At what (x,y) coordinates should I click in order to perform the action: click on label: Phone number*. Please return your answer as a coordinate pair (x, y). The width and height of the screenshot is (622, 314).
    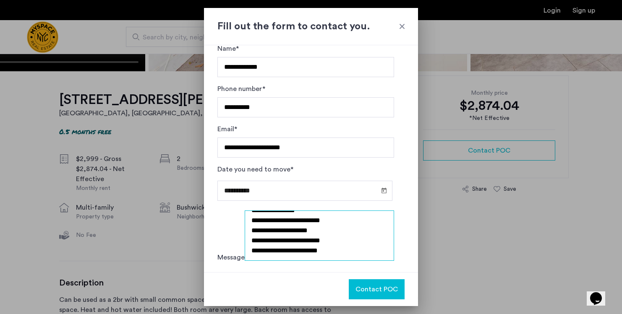
    Looking at the image, I should click on (241, 89).